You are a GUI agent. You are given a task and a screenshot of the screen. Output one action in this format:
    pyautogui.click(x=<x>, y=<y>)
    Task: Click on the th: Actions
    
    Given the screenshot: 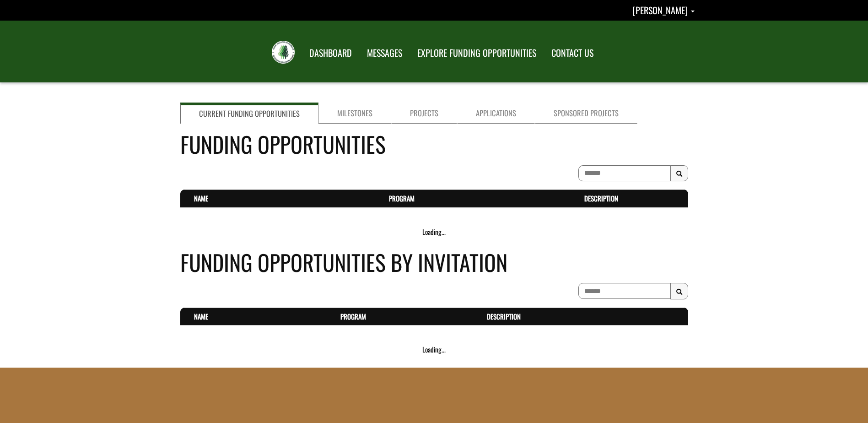 What is the action you would take?
    pyautogui.click(x=678, y=316)
    